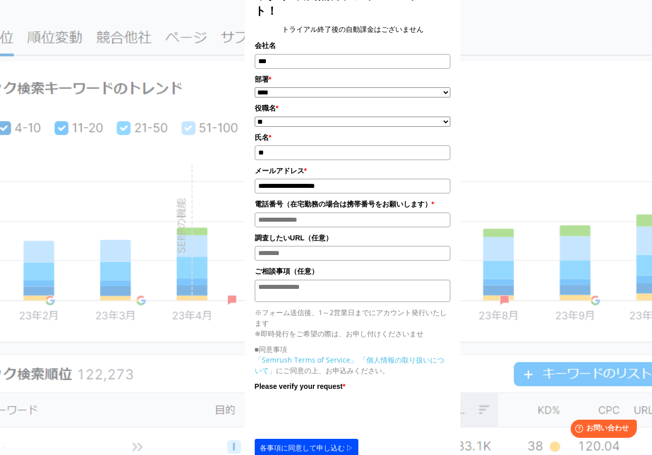 This screenshot has width=652, height=455. Describe the element at coordinates (353, 387) in the screenshot. I see `label: Please verify your request` at that location.